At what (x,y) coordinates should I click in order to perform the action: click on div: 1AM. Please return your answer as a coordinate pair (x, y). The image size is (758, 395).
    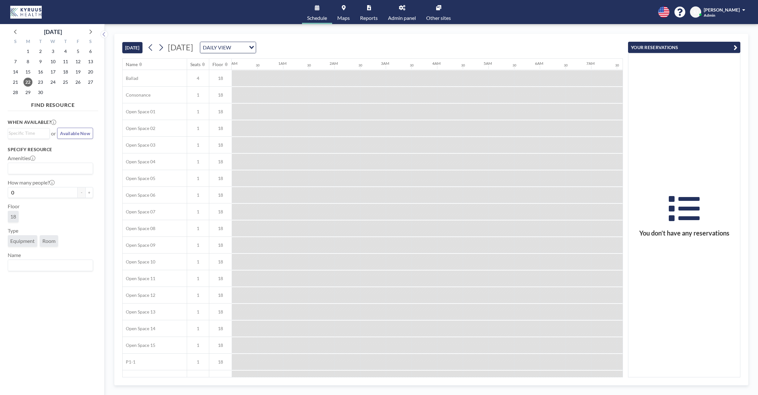
    Looking at the image, I should click on (282, 63).